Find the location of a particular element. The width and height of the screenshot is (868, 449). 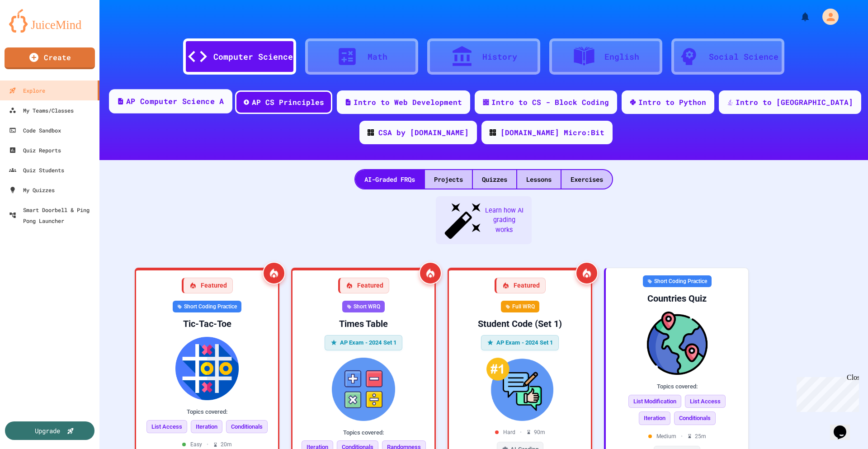

div: Intro to Web Development is located at coordinates (408, 103).